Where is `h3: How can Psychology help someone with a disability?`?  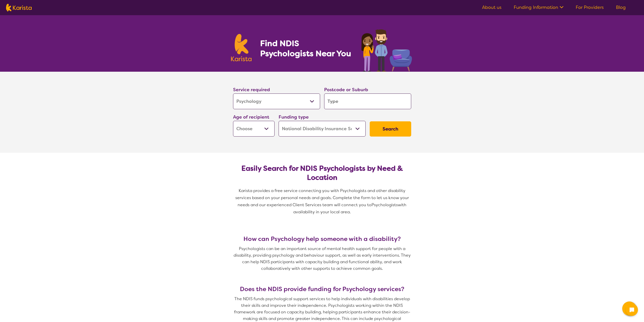 h3: How can Psychology help someone with a disability? is located at coordinates (322, 239).